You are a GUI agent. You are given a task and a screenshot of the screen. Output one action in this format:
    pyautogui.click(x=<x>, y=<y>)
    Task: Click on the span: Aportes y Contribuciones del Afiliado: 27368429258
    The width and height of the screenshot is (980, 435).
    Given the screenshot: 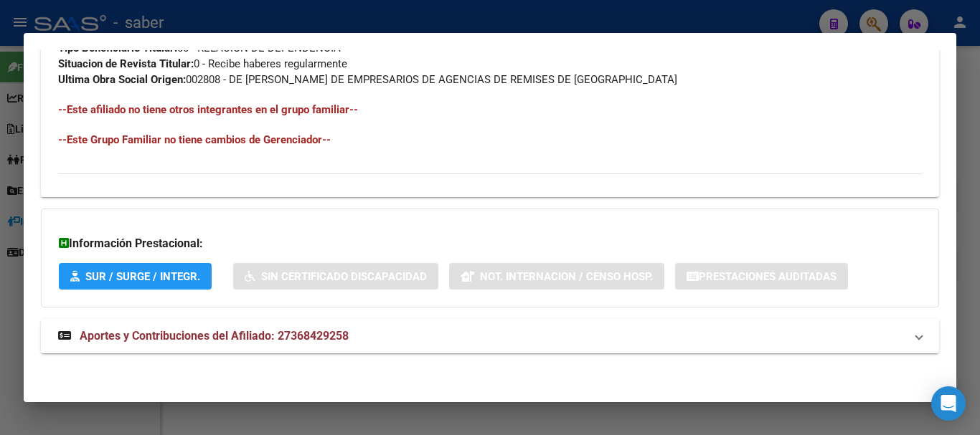 What is the action you would take?
    pyautogui.click(x=214, y=336)
    